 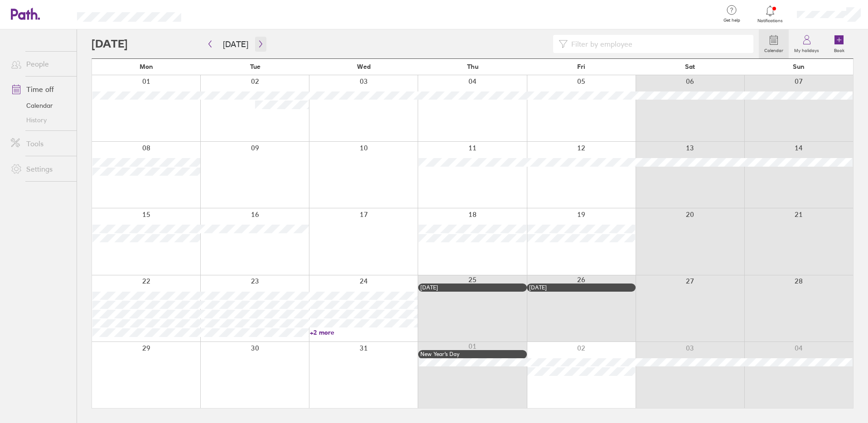 What do you see at coordinates (40, 120) in the screenshot?
I see `a: History` at bounding box center [40, 120].